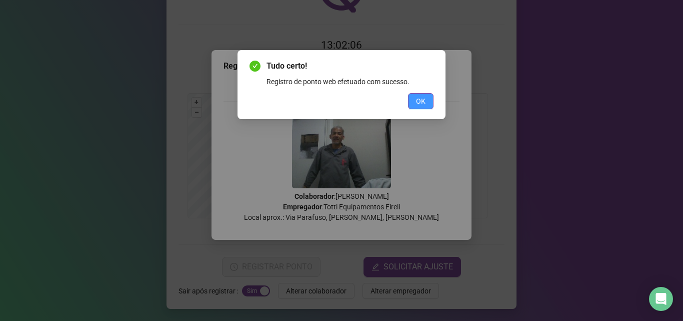 The width and height of the screenshot is (683, 321). Describe the element at coordinates (255, 66) in the screenshot. I see `span: check-circle` at that location.